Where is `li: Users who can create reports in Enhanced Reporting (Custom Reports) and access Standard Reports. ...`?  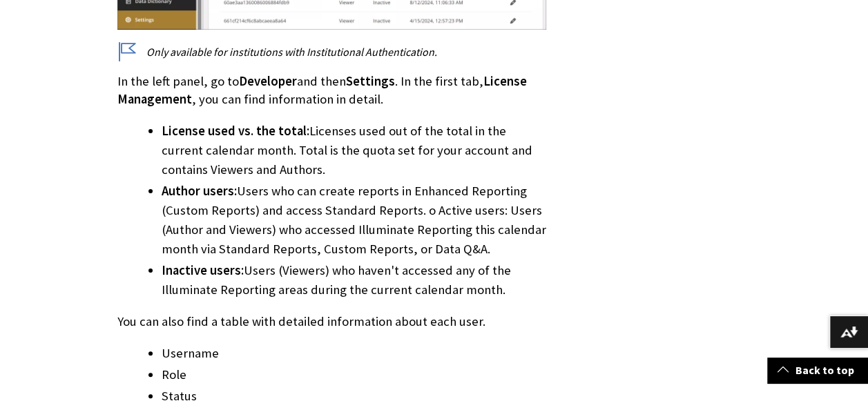
li: Users who can create reports in Enhanced Reporting (Custom Reports) and access Standard Reports. ... is located at coordinates (353, 220).